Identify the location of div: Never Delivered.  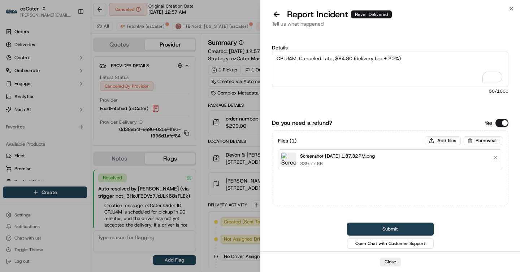
(371, 14).